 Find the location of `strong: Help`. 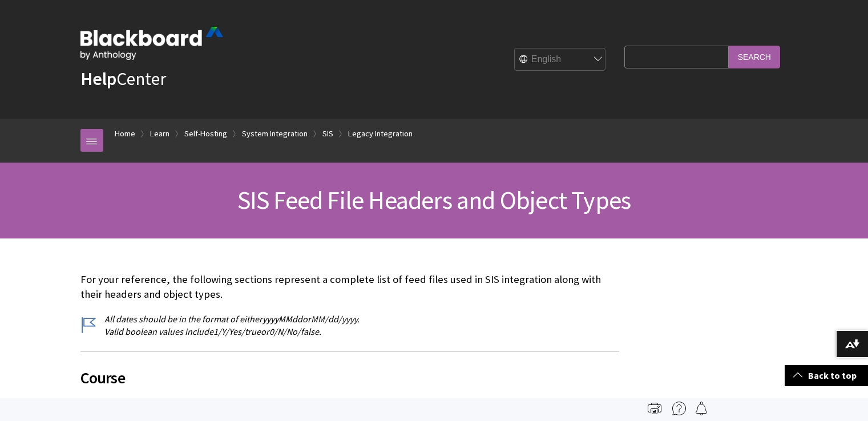

strong: Help is located at coordinates (98, 79).